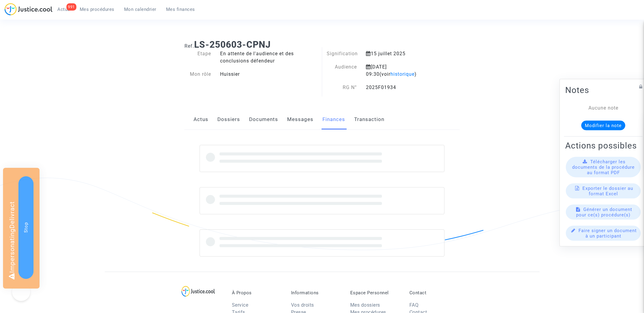  I want to click on img: logo-lg.svg, so click(198, 291).